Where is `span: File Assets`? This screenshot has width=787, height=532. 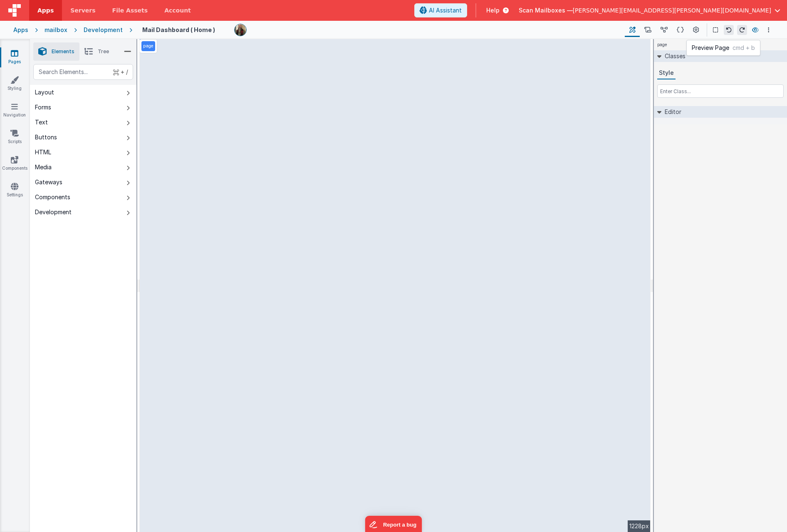
span: File Assets is located at coordinates (130, 11).